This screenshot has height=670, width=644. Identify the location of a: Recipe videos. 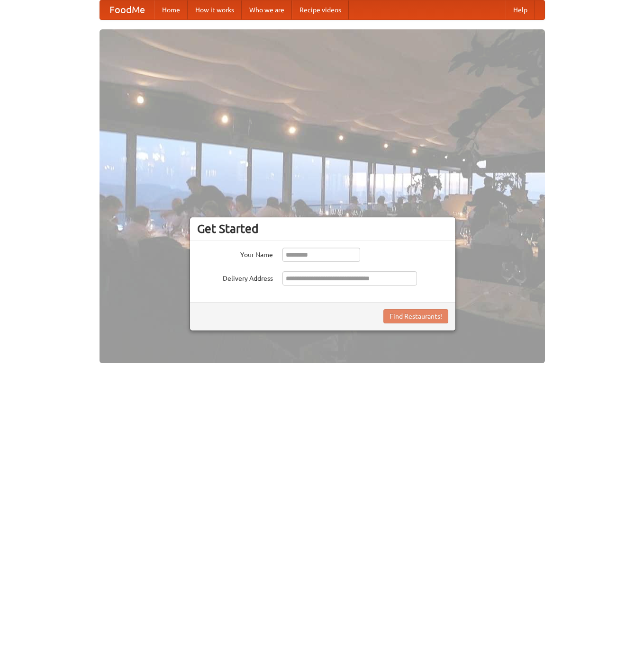
(320, 10).